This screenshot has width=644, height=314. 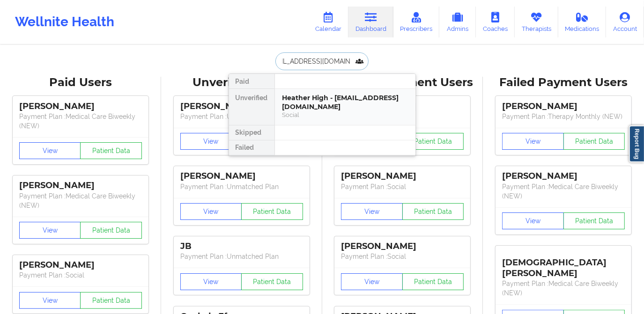 I want to click on a: Account, so click(x=625, y=22).